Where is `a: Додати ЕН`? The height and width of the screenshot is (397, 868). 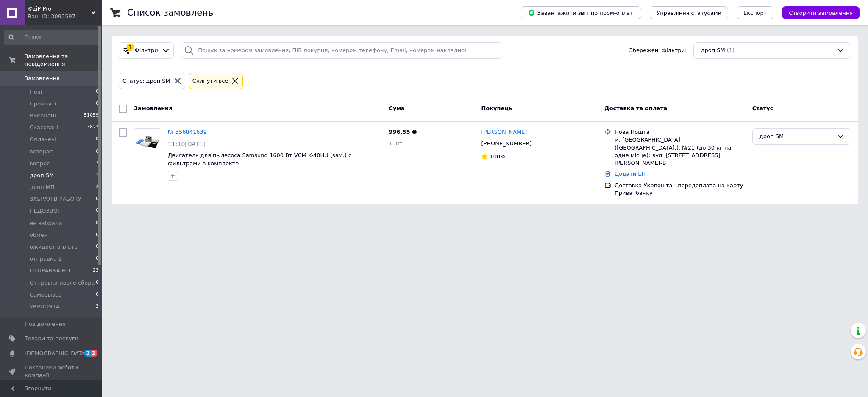 a: Додати ЕН is located at coordinates (630, 174).